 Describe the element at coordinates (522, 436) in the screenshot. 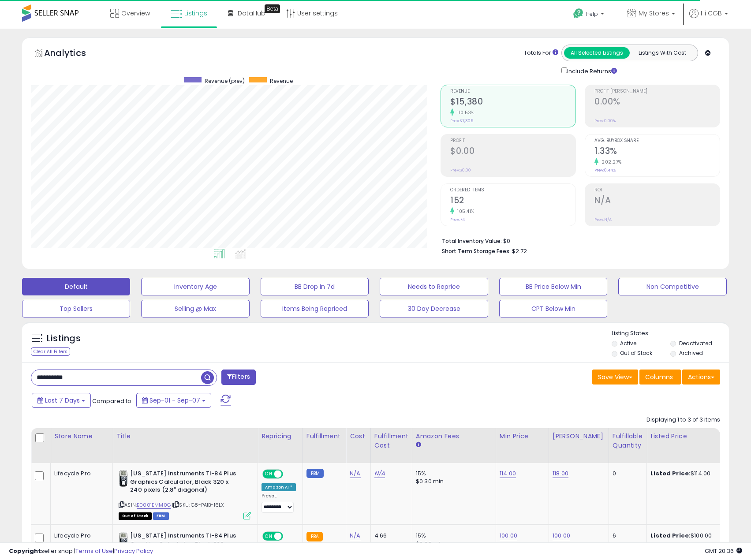

I see `div: Min Price` at that location.